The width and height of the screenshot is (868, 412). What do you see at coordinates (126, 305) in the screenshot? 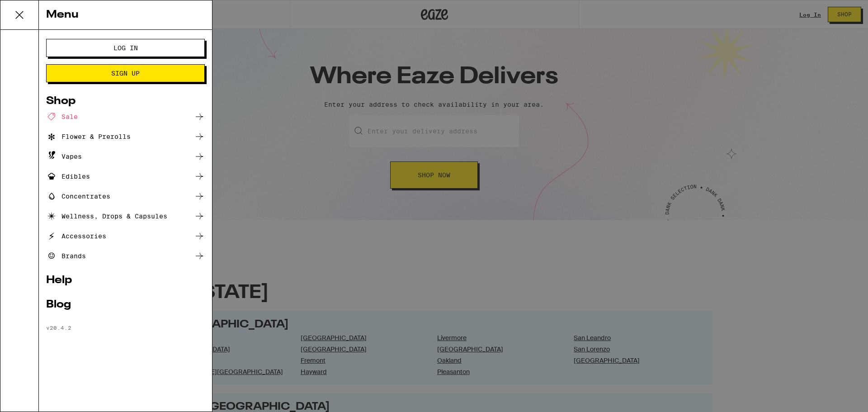
I see `div: Blog` at bounding box center [126, 305].